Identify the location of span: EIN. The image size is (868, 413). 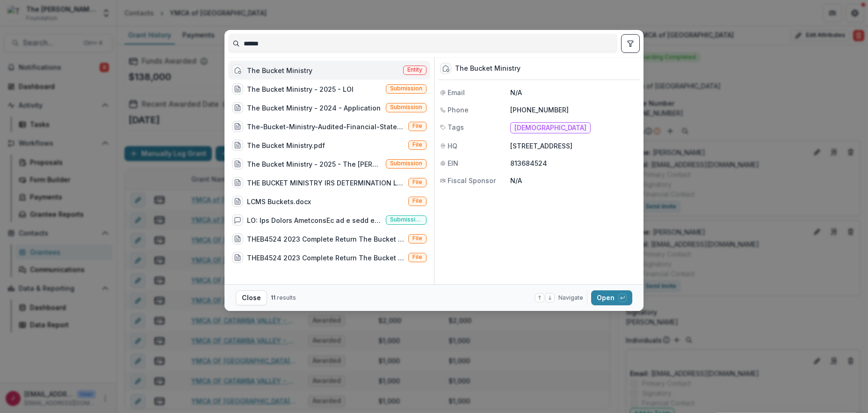
(453, 163).